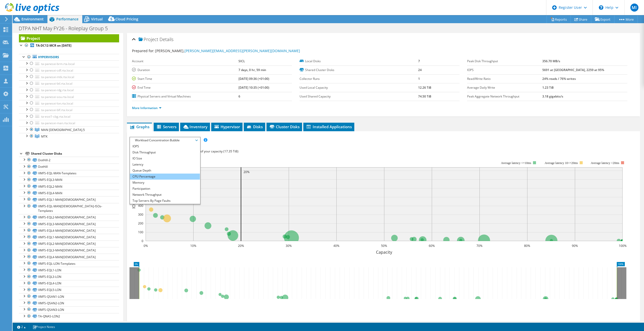 This screenshot has width=644, height=331. Describe the element at coordinates (21, 327) in the screenshot. I see `a: 2` at that location.